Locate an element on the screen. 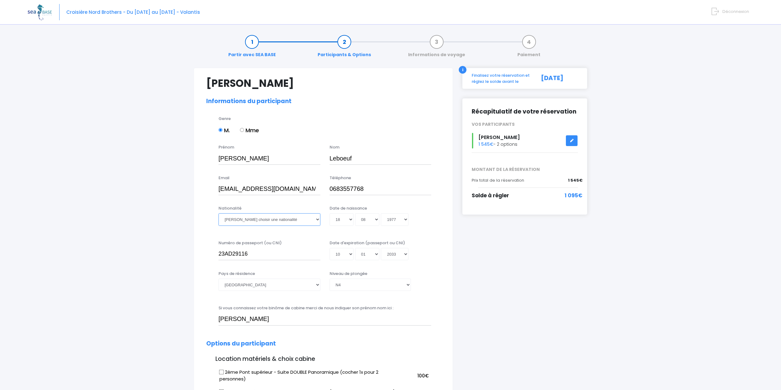  label: Téléphone is located at coordinates (340, 178).